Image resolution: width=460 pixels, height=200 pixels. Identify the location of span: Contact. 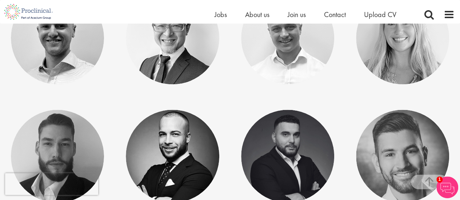
(335, 15).